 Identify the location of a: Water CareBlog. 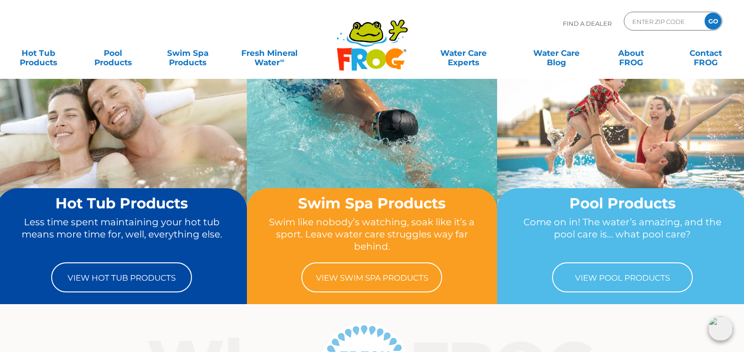
(556, 53).